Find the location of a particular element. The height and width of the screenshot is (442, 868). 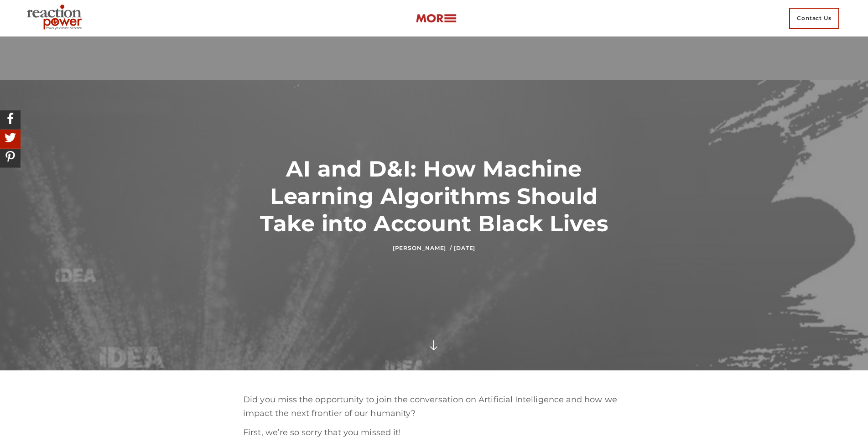

img: Share On Facebook is located at coordinates (10, 118).